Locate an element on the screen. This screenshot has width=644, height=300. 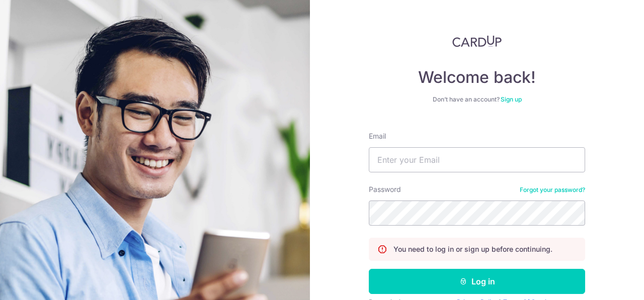
p: You need to log in or sign up before continuing. is located at coordinates (473, 249).